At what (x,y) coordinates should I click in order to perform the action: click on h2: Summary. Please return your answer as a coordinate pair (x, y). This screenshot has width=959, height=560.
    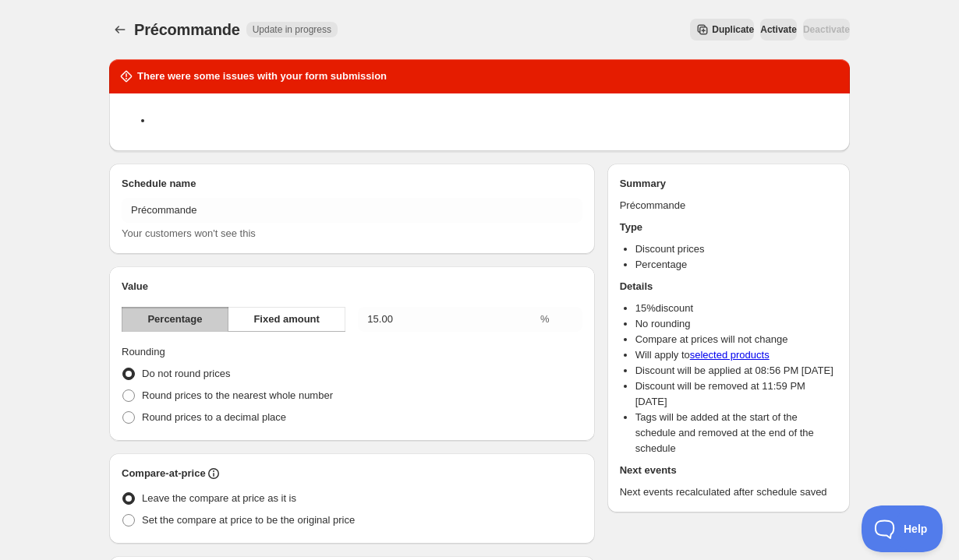
    Looking at the image, I should click on (728, 184).